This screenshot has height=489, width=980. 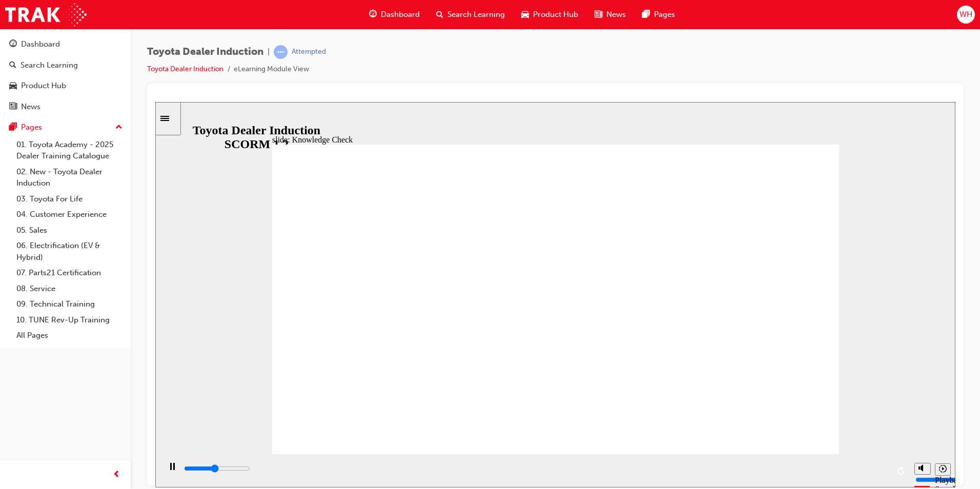 What do you see at coordinates (379, 369) in the screenshot?
I see `div: playback controls` at bounding box center [379, 369].